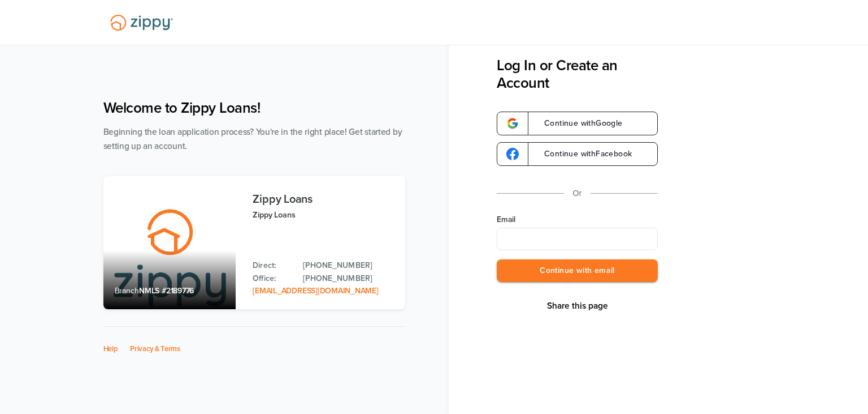  Describe the element at coordinates (577, 74) in the screenshot. I see `h3: Log In or Create an Account` at that location.